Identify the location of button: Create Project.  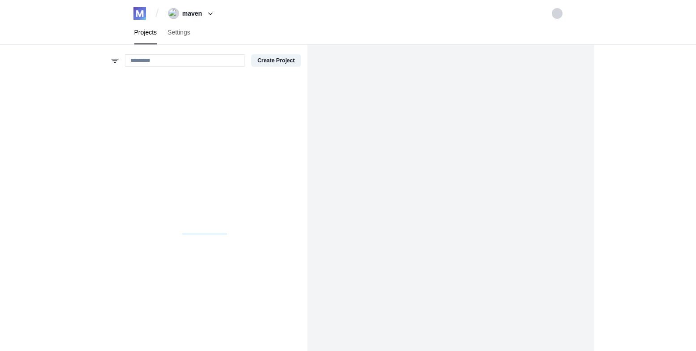
(276, 60).